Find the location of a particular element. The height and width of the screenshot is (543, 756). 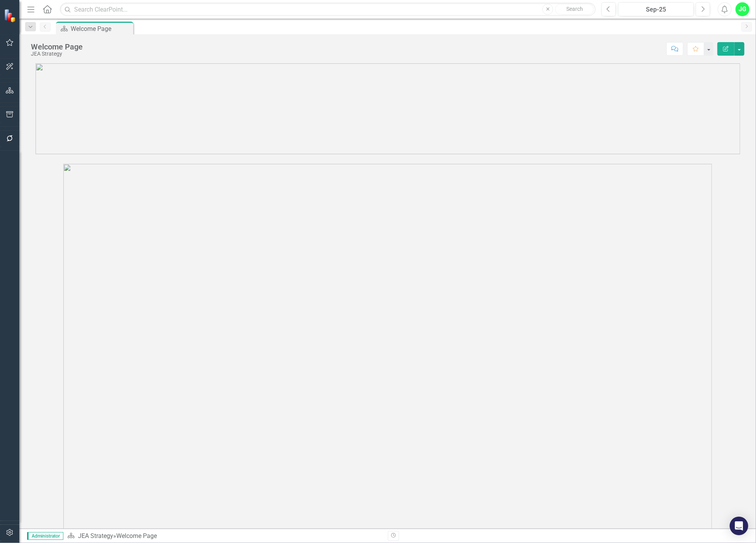

button: Search is located at coordinates (574, 9).